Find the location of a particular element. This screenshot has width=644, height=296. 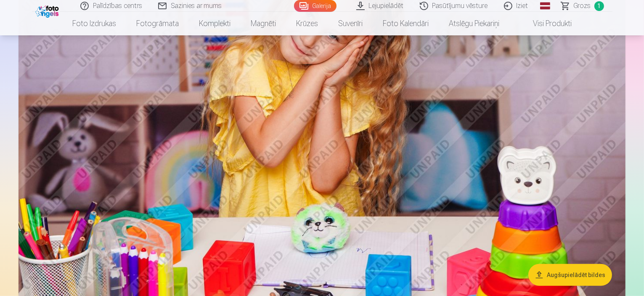

a: Foto izdrukas is located at coordinates (94, 24).